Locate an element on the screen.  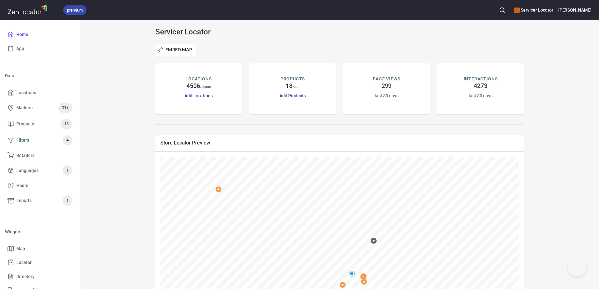
h4: 18 is located at coordinates (289, 86).